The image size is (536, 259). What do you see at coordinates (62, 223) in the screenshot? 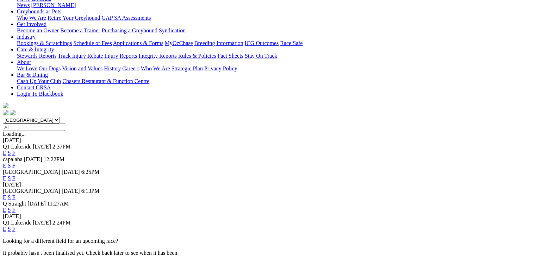
I see `span: 2:24PM` at bounding box center [62, 223].